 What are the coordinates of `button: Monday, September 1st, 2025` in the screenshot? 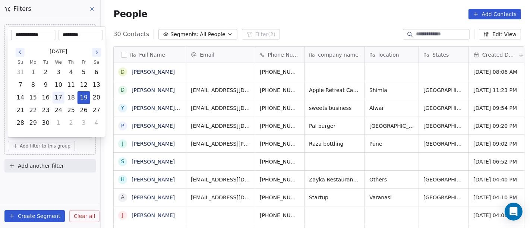 It's located at (33, 72).